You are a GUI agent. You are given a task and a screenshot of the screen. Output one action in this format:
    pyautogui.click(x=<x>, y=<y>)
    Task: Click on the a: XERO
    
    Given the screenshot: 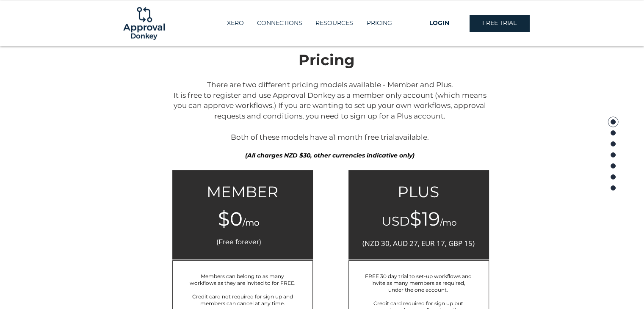 What is the action you would take?
    pyautogui.click(x=235, y=23)
    